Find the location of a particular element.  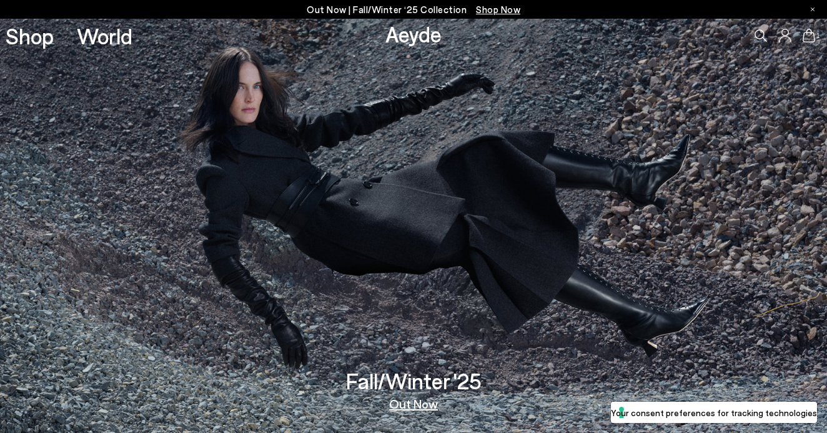

a: World is located at coordinates (104, 36).